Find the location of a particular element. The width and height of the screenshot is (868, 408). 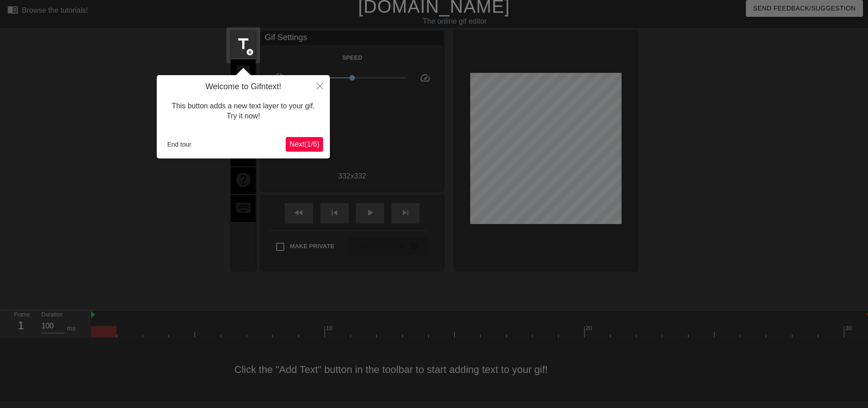

button: Next is located at coordinates (304, 145).